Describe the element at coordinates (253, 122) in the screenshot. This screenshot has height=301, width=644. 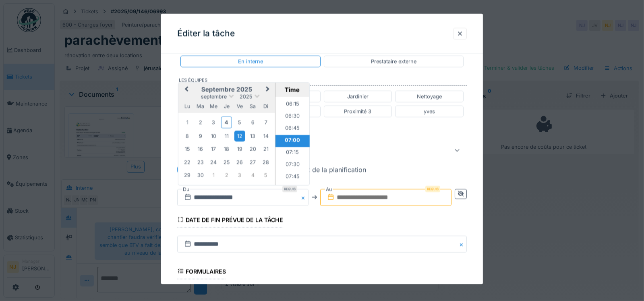
I see `div: Choose samedi 6 septembre 2025` at that location.